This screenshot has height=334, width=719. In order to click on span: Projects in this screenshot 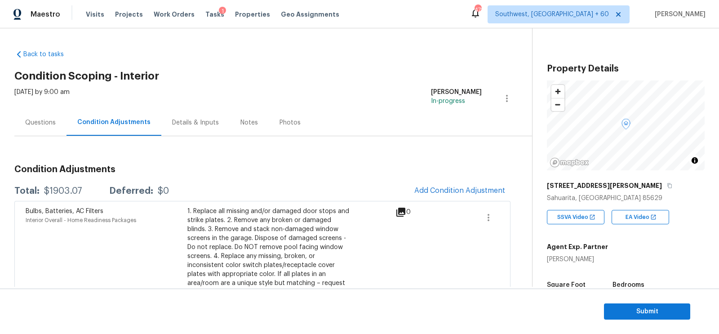, I will do `click(129, 14)`.